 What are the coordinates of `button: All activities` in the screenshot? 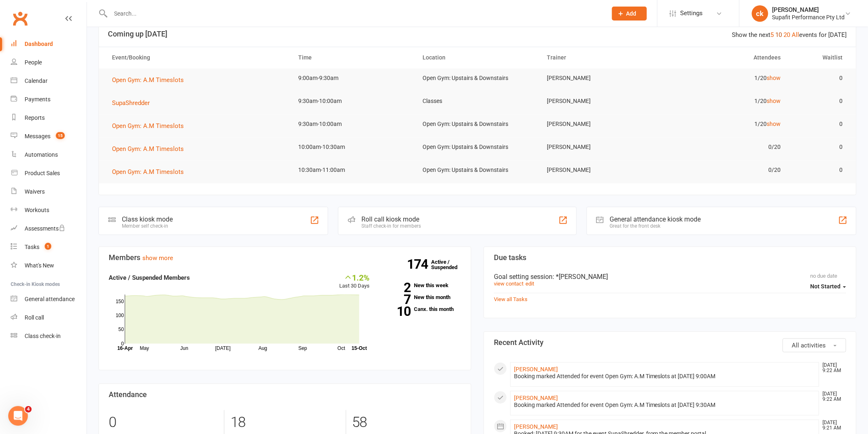 It's located at (814, 345).